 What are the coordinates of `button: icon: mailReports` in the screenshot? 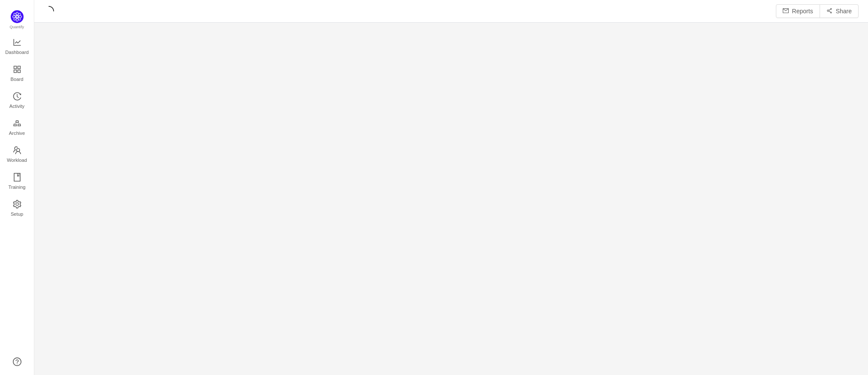 It's located at (798, 11).